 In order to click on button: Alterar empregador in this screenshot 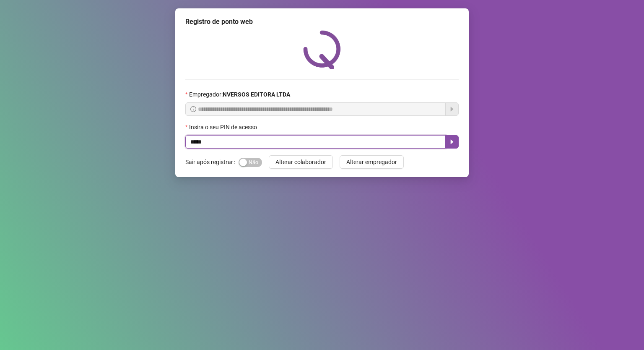, I will do `click(371, 162)`.